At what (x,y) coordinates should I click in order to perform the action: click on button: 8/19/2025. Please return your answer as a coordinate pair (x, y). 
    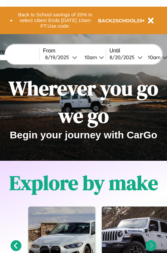
    Looking at the image, I should click on (61, 57).